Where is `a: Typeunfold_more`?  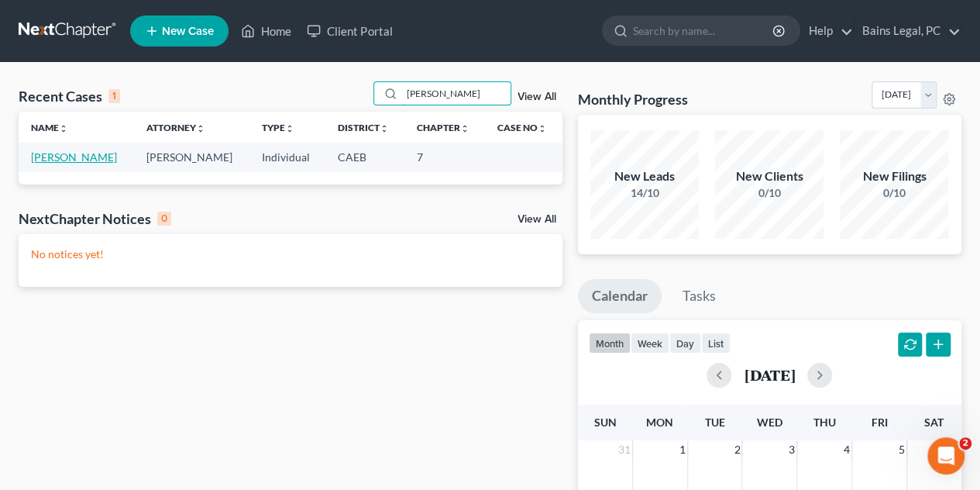 a: Typeunfold_more is located at coordinates (278, 127).